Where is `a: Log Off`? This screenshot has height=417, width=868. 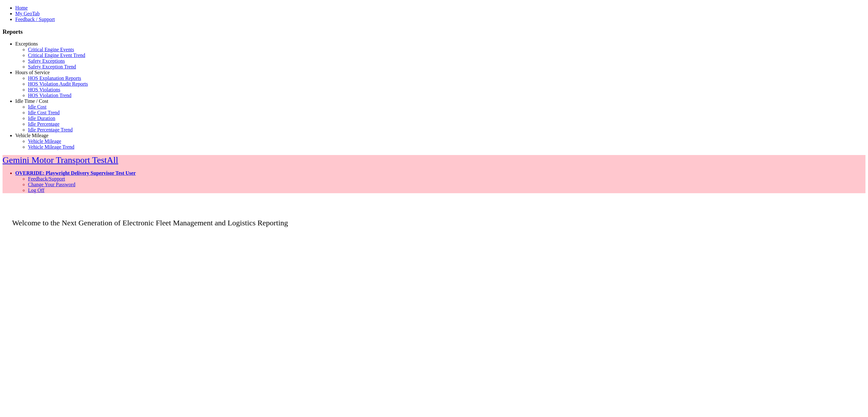
a: Log Off is located at coordinates (36, 190).